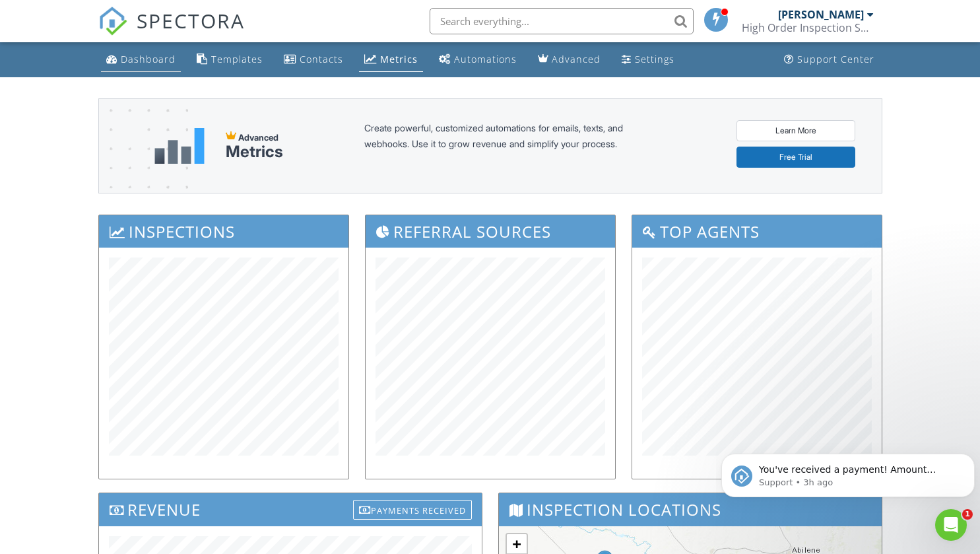 This screenshot has width=980, height=554. I want to click on p: You've received a payment! Amount $448.00 Fee $0.00 Net $448.00 Transaction # pi_3S0menK7snlDGpRF..., so click(142, 45).